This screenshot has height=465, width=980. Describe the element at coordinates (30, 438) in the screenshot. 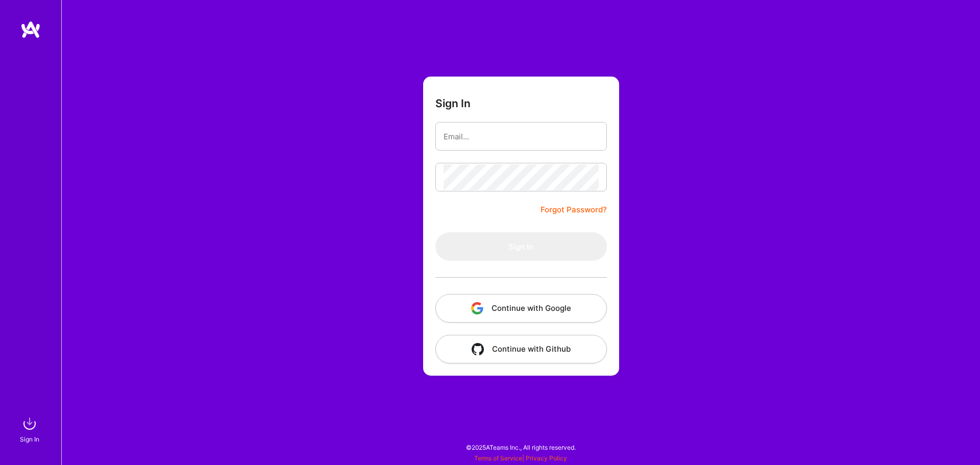

I see `div: Sign In` at that location.